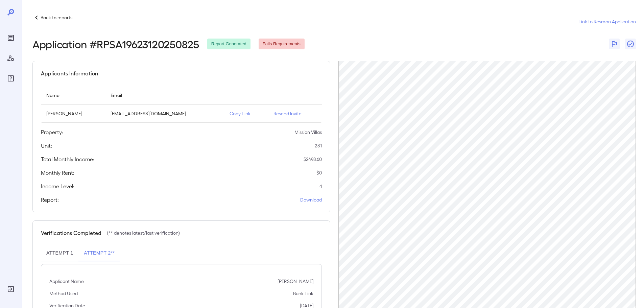  What do you see at coordinates (303, 294) in the screenshot?
I see `p: Bank Link` at bounding box center [303, 294].